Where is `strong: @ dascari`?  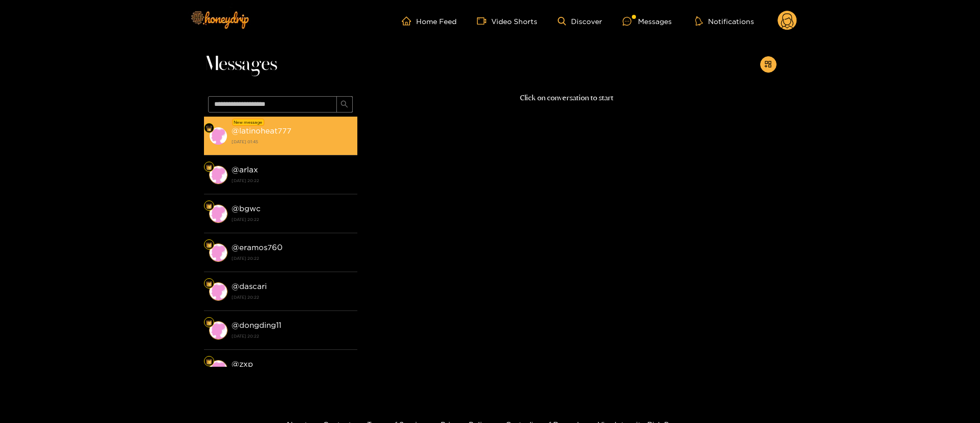 strong: @ dascari is located at coordinates (249, 286).